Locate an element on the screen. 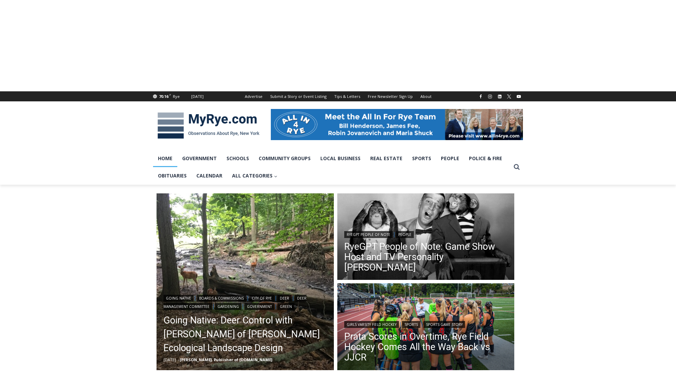 Image resolution: width=676 pixels, height=375 pixels. img: (PHOTO: Publicity photo of Garry Moore with his guests, the Marquis Chimps, from The Garry Moore ... is located at coordinates (426, 238).